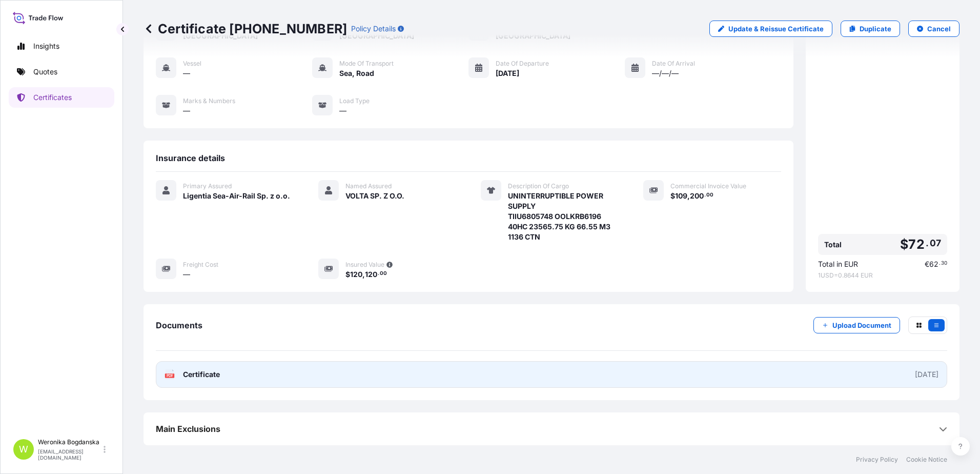 This screenshot has width=980, height=474. Describe the element at coordinates (674, 63) in the screenshot. I see `span: Date of Arrival` at that location.